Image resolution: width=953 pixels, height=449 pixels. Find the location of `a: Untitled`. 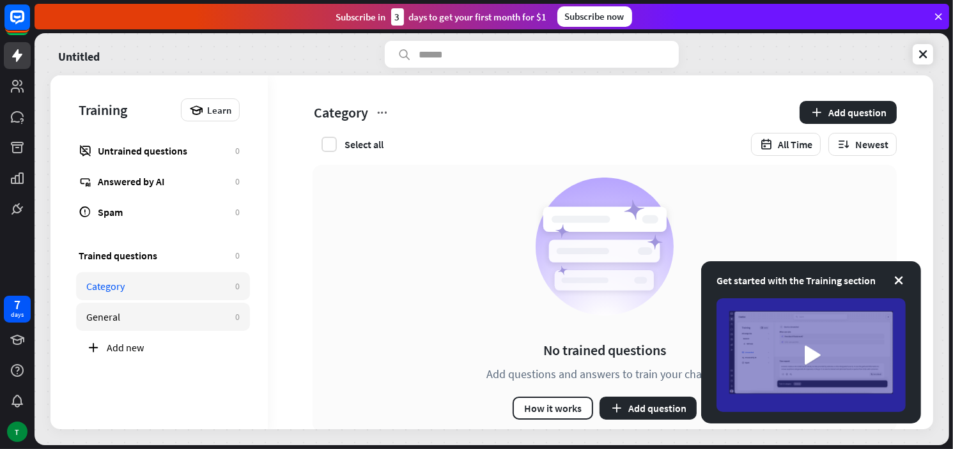

a: Untitled is located at coordinates (79, 54).